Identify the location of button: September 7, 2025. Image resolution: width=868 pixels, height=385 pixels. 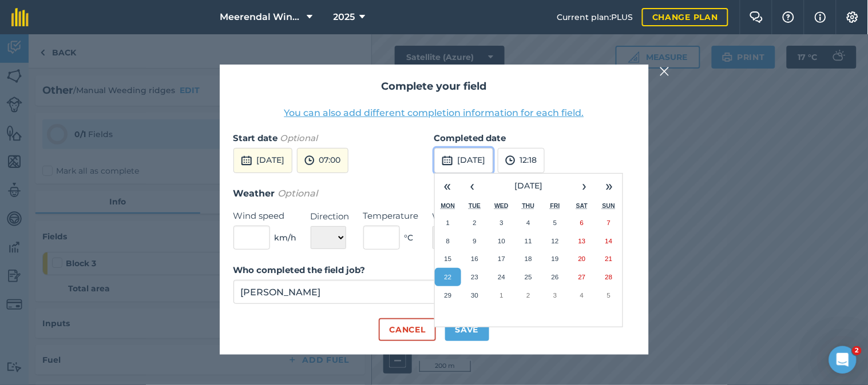
(609, 223).